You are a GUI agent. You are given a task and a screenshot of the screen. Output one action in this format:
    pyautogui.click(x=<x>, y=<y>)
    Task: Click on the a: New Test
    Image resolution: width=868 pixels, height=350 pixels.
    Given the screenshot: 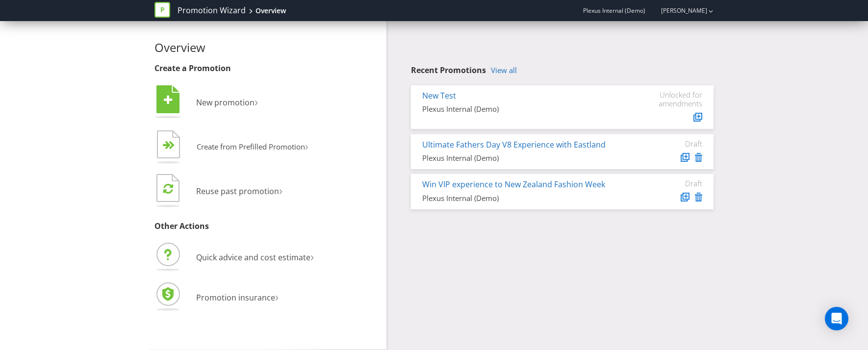 What is the action you would take?
    pyautogui.click(x=439, y=96)
    